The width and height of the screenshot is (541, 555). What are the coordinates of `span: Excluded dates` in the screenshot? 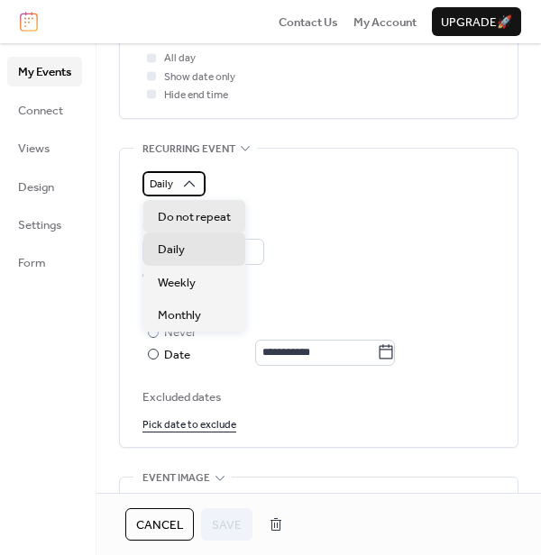 It's located at (318, 398).